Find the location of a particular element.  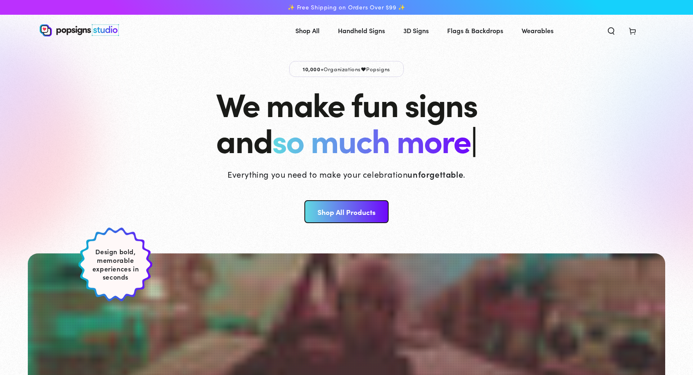

img: Popsigns Studio is located at coordinates (79, 30).